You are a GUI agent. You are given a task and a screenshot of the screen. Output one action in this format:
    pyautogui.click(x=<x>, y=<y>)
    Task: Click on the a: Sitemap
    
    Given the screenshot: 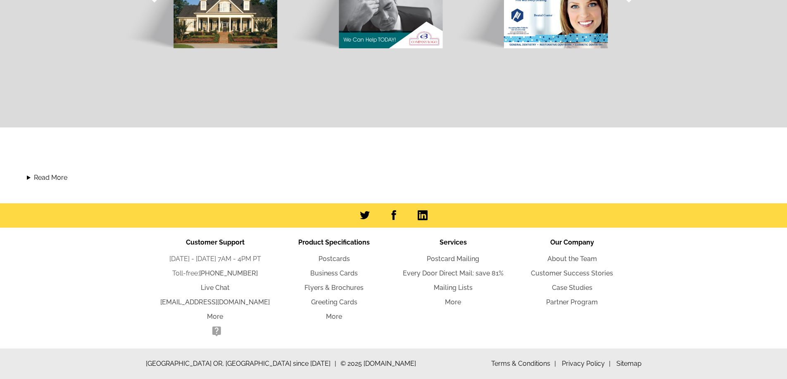 What is the action you would take?
    pyautogui.click(x=628, y=364)
    